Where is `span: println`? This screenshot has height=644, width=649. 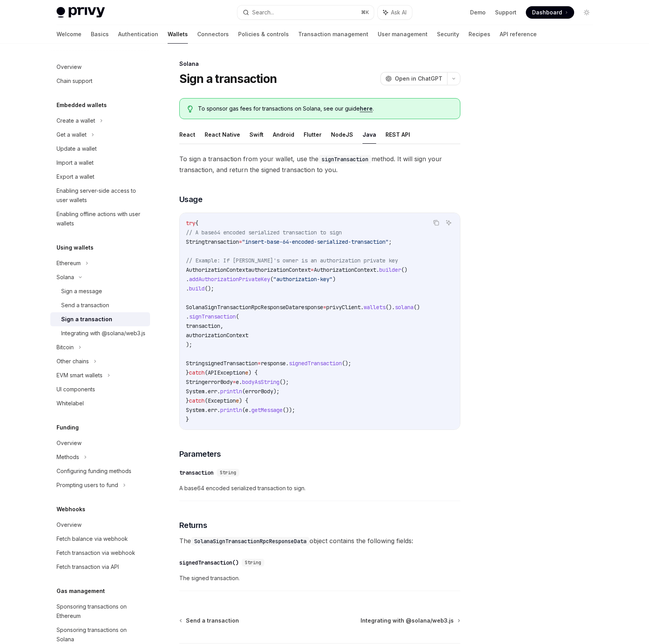 span: println is located at coordinates (231, 410).